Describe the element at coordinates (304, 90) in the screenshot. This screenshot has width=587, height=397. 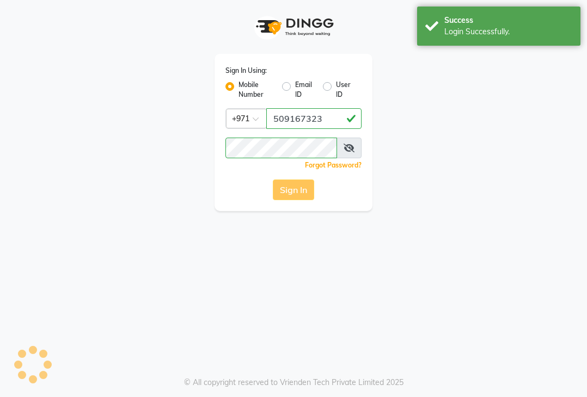
I see `label: Email ID` at that location.